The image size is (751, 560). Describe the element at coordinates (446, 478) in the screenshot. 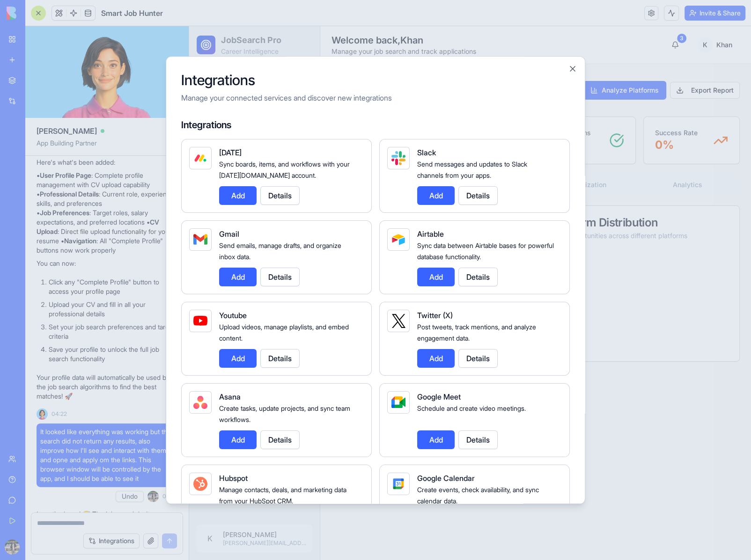

I see `span: Google Calendar` at that location.